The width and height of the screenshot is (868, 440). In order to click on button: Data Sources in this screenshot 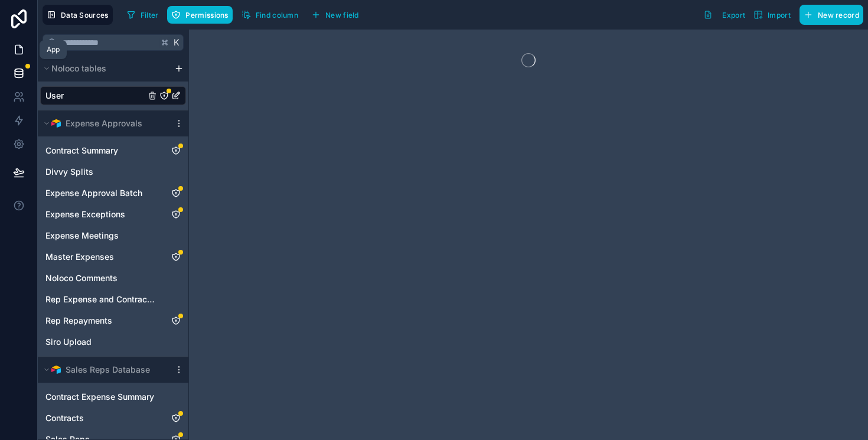, I will do `click(77, 15)`.